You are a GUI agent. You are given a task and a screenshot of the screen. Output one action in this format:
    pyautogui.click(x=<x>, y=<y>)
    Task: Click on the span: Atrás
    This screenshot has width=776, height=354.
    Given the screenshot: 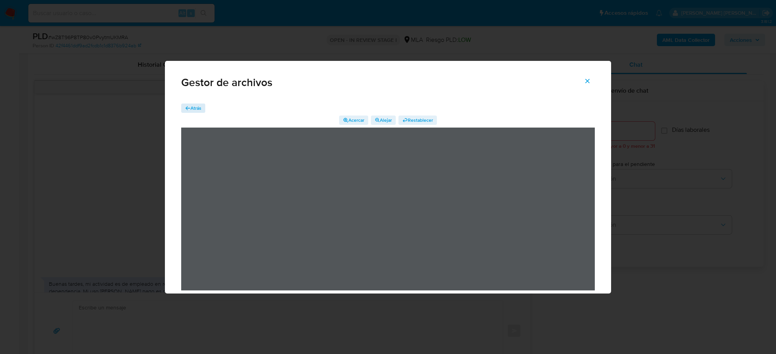 What is the action you would take?
    pyautogui.click(x=196, y=108)
    